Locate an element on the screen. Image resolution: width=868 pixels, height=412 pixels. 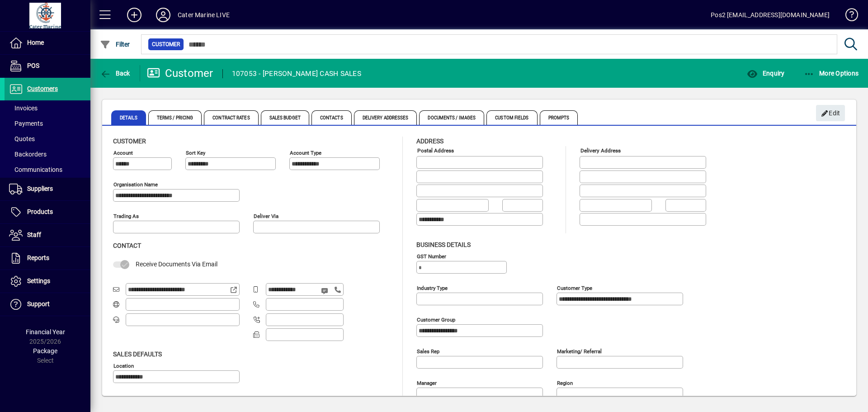
a: POS is located at coordinates (47, 66).